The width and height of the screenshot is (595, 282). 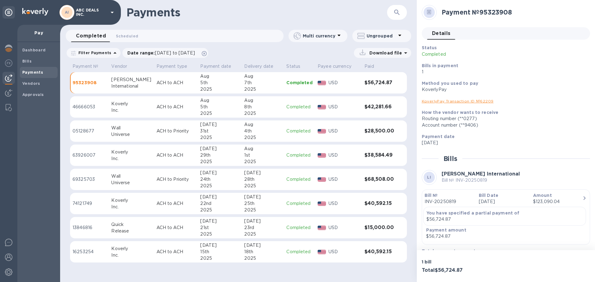 I want to click on p: Vendor, so click(x=119, y=66).